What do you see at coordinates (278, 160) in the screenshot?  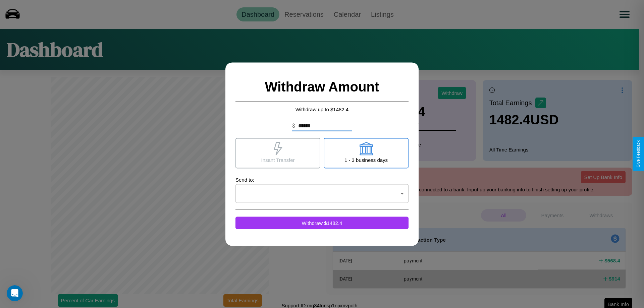 I see `p: Insant Transfer` at bounding box center [278, 160].